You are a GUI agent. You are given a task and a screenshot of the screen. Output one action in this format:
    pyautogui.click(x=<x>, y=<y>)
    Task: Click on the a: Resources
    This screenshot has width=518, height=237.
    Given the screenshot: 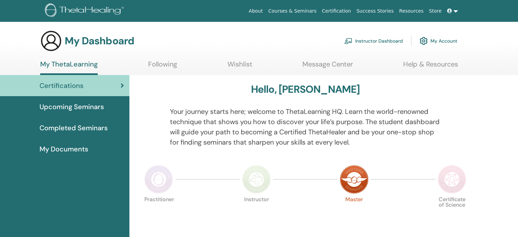 What is the action you would take?
    pyautogui.click(x=412, y=11)
    